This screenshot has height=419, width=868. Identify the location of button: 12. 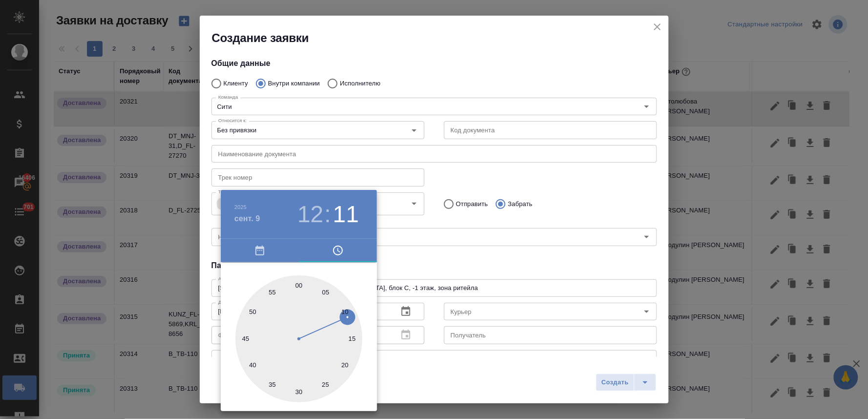
(310, 214).